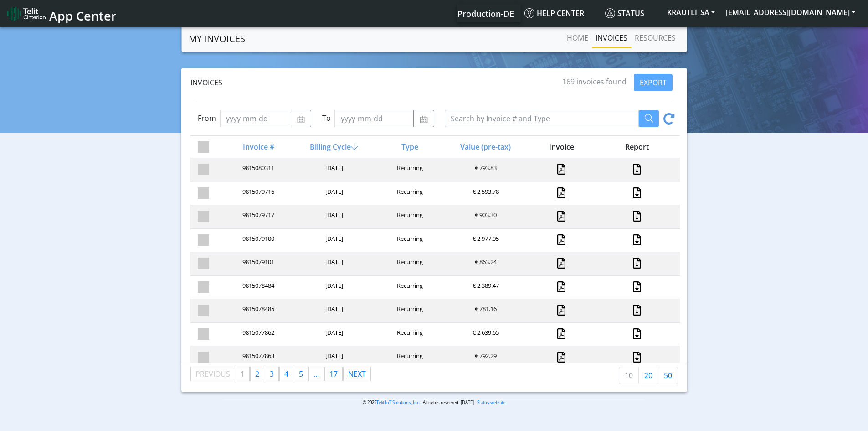 This screenshot has width=868, height=431. I want to click on span: 4, so click(286, 374).